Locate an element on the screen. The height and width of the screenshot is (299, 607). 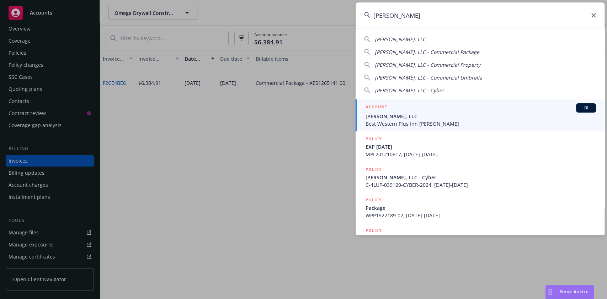
input: Search... is located at coordinates (480, 15).